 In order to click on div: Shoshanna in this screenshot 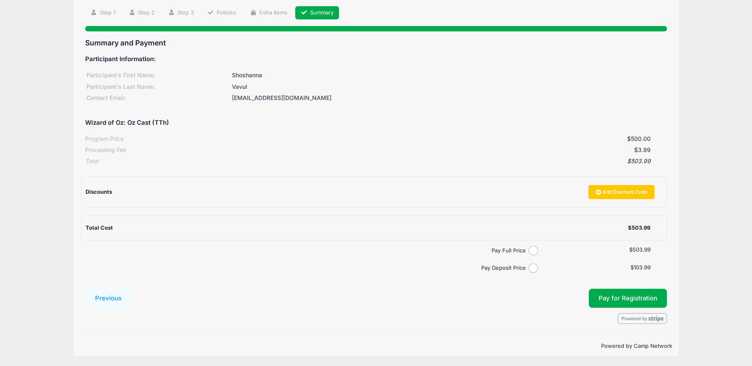, I will do `click(448, 75)`.